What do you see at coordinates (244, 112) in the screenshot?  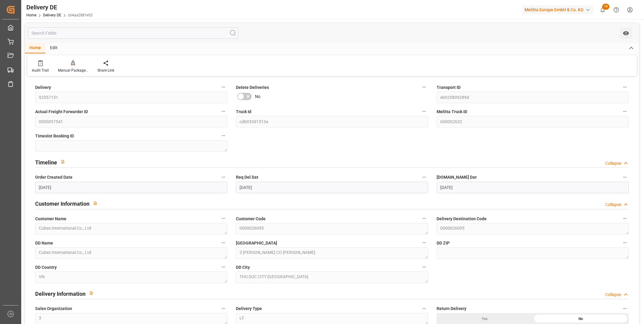 I see `span: Truck Id` at bounding box center [244, 112].